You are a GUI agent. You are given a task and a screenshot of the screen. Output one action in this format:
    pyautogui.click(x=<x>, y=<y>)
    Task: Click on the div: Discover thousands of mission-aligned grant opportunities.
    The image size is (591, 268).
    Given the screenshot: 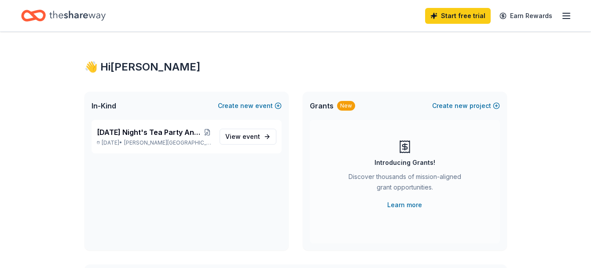 What is the action you would take?
    pyautogui.click(x=405, y=184)
    